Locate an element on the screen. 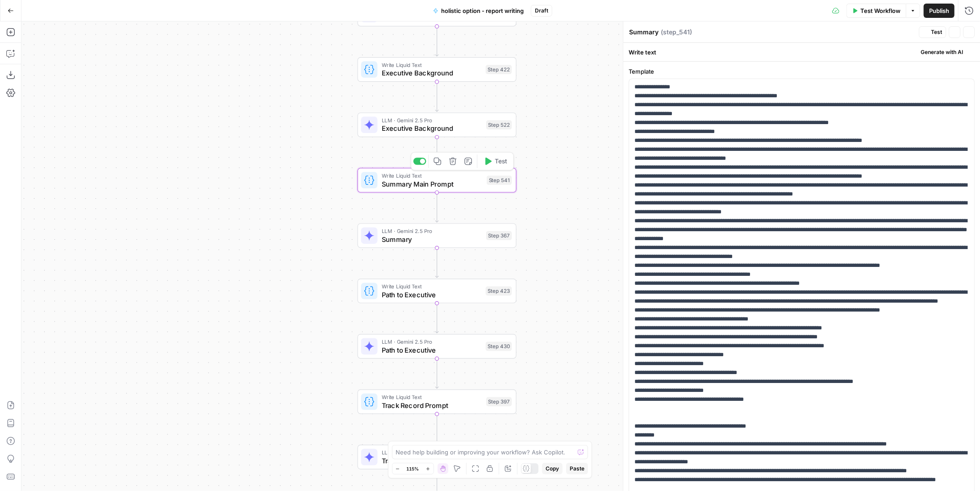 Image resolution: width=980 pixels, height=491 pixels. button: Test Workflow is located at coordinates (877, 11).